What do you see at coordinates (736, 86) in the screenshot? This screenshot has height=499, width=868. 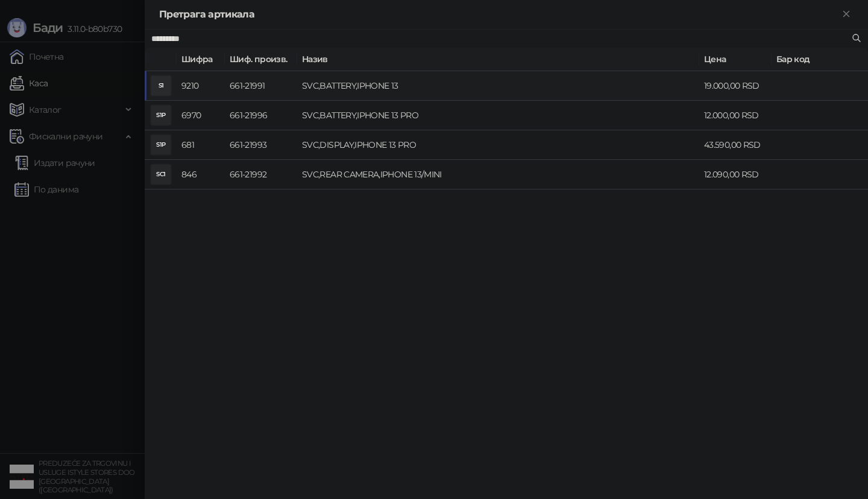 I see `td: 19.000,00 RSD` at bounding box center [736, 86].